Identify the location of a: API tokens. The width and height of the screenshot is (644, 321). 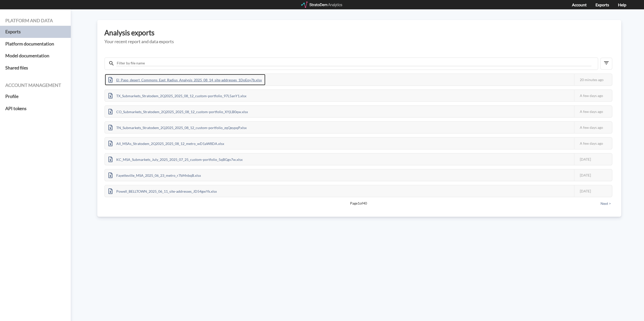
(36, 109).